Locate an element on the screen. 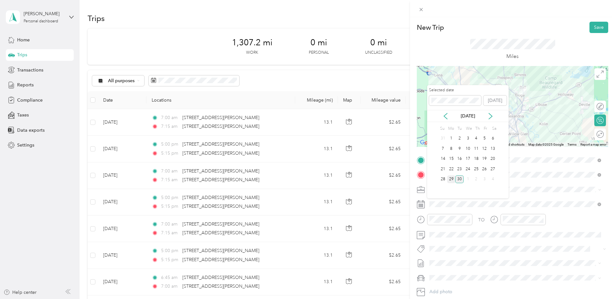 The image size is (615, 299). div: TO is located at coordinates (482, 220).